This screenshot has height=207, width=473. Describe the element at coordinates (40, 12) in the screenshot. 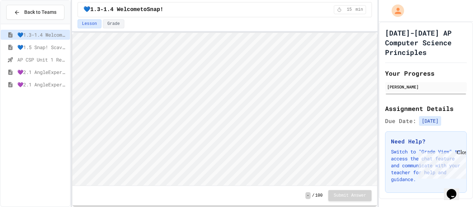

I see `span: Back to Teams` at that location.